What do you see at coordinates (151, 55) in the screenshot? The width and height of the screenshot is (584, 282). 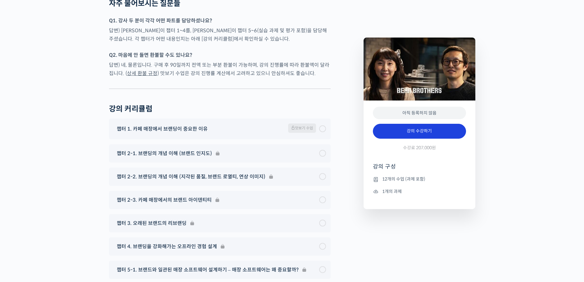 I see `strong: Q2. 마음에 안 들면 환불할 수도 있나요?` at bounding box center [151, 55].